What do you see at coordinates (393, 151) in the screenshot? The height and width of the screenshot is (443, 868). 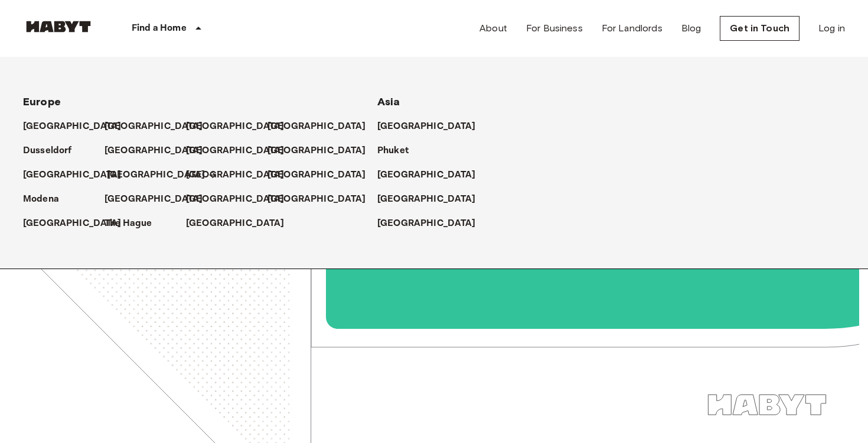 I see `p: Phuket` at bounding box center [393, 151].